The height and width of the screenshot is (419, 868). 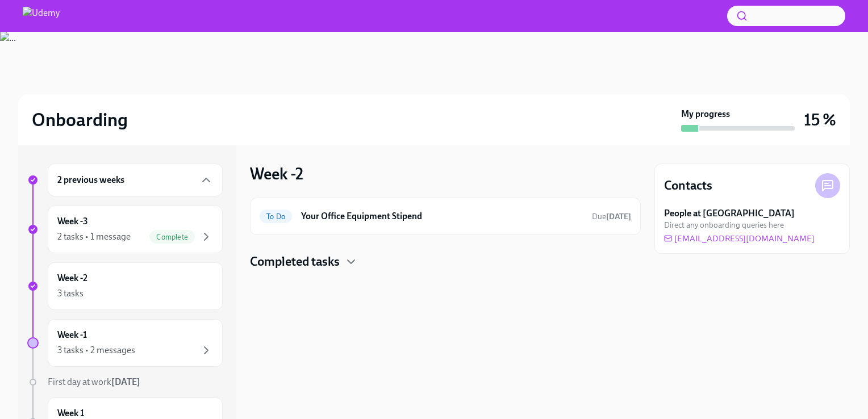 What do you see at coordinates (611, 216) in the screenshot?
I see `span: August 25th, 2025 08:00` at bounding box center [611, 216].